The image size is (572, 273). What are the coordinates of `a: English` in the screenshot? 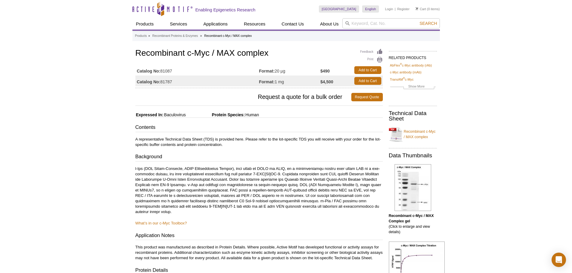 It's located at (370, 9).